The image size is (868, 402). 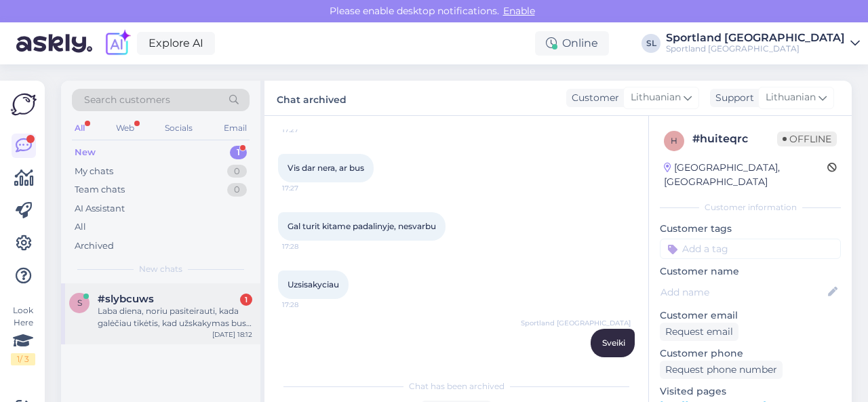 I want to click on p: Customer name, so click(x=750, y=271).